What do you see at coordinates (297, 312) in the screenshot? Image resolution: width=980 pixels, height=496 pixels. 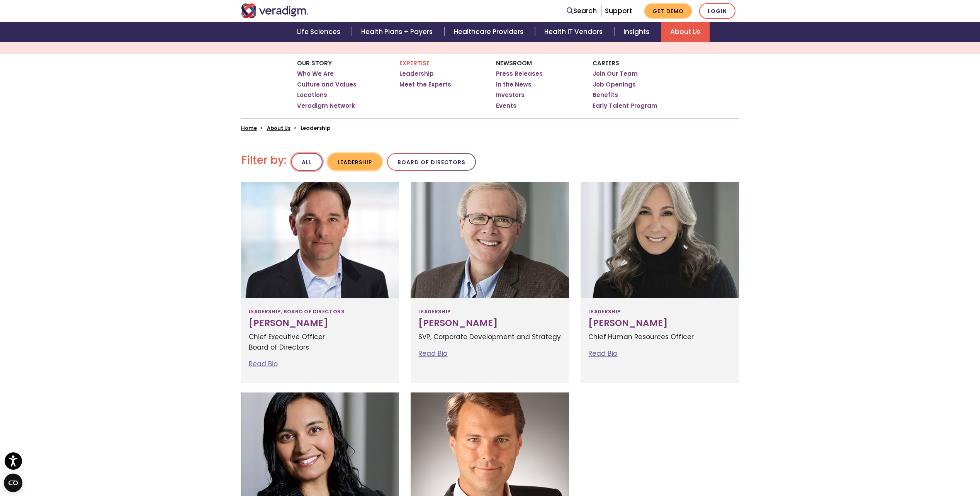 I see `span: Leadership, Board of Directors` at bounding box center [297, 312].